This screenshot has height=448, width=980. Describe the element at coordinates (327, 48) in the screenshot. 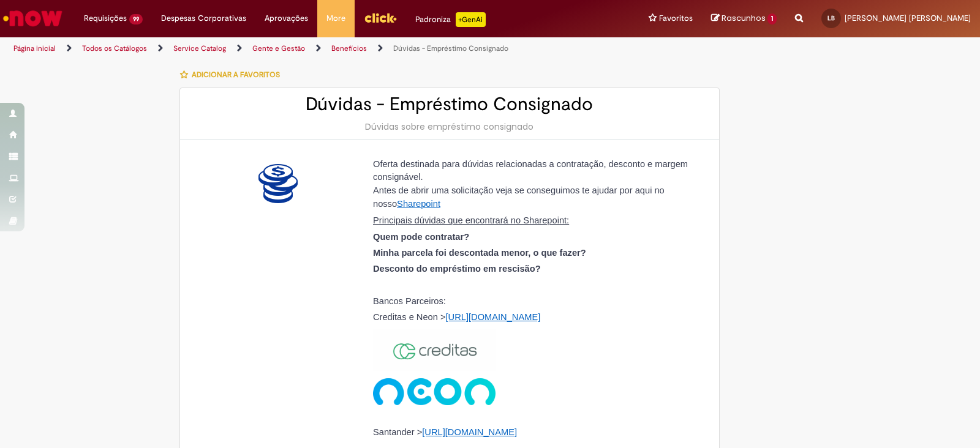

I see `ul: Trilhas de página` at that location.